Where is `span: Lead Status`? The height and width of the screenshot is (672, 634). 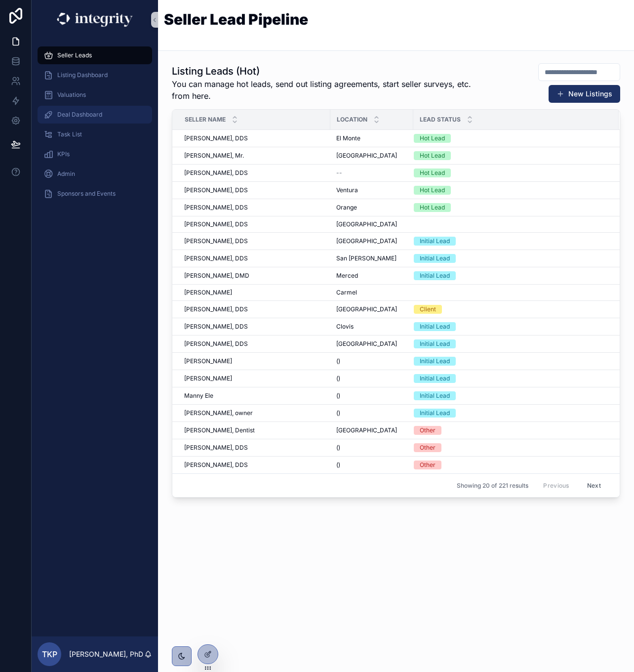 span: Lead Status is located at coordinates (440, 120).